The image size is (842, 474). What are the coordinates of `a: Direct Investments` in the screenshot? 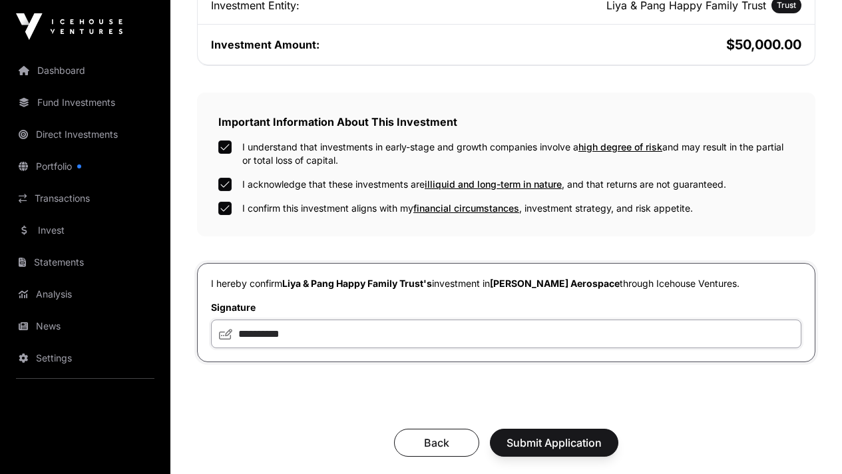 It's located at (85, 134).